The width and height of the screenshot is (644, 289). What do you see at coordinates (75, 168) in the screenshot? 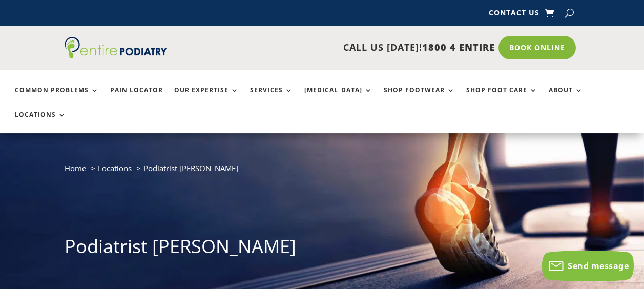
I see `a: Home` at bounding box center [75, 168].